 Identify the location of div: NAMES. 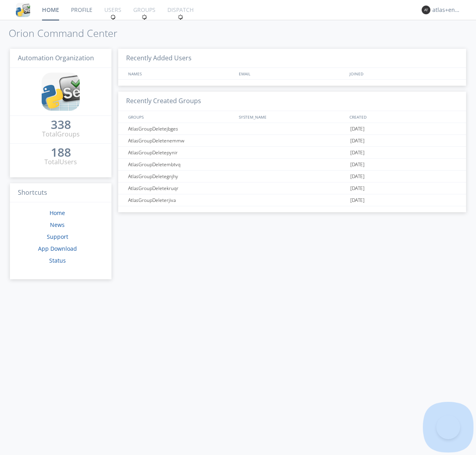
(181, 73).